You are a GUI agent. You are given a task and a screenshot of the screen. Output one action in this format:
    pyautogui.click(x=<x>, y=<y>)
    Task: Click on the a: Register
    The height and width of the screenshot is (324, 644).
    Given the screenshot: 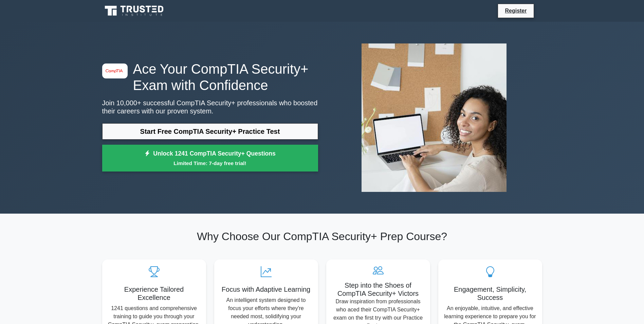 What is the action you would take?
    pyautogui.click(x=516, y=10)
    